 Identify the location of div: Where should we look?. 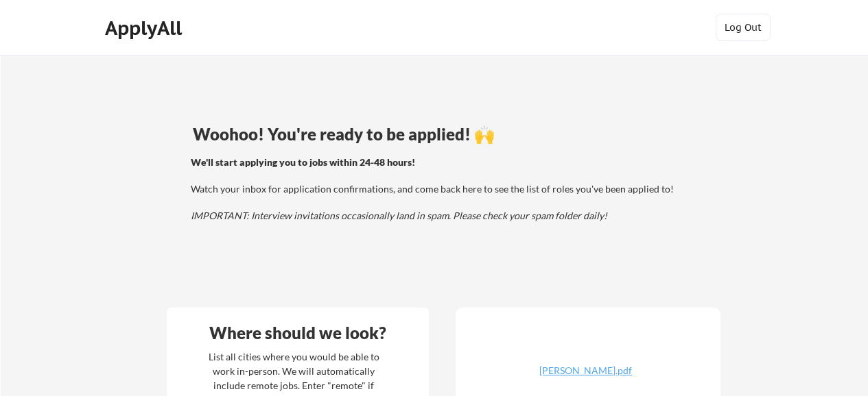
(298, 333).